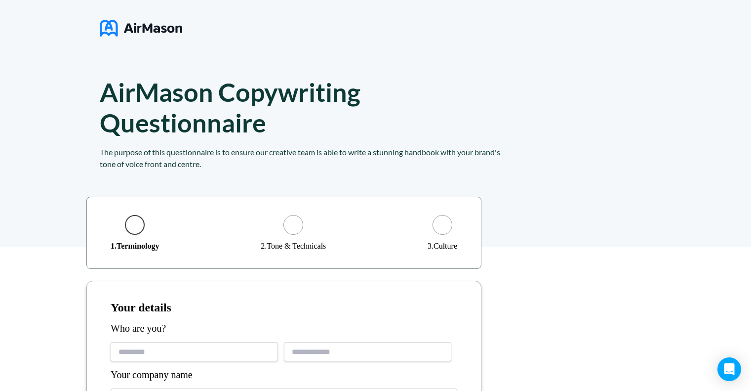 Image resolution: width=751 pixels, height=391 pixels. I want to click on div: 3 . Culture, so click(443, 246).